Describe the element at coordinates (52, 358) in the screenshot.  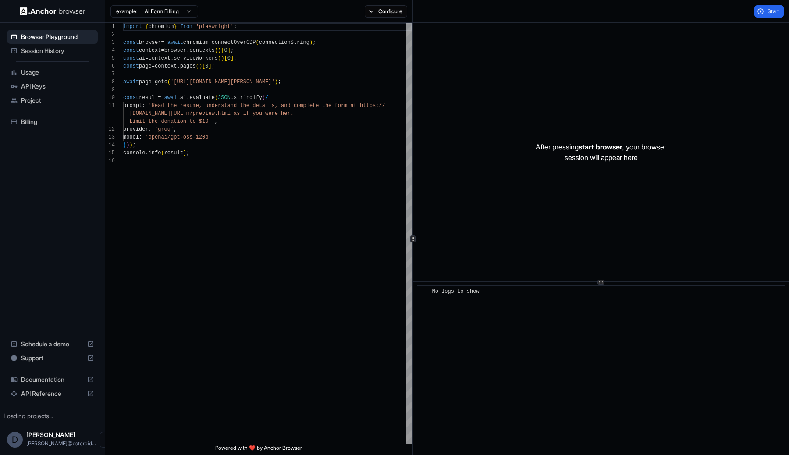
I see `div: Support` at that location.